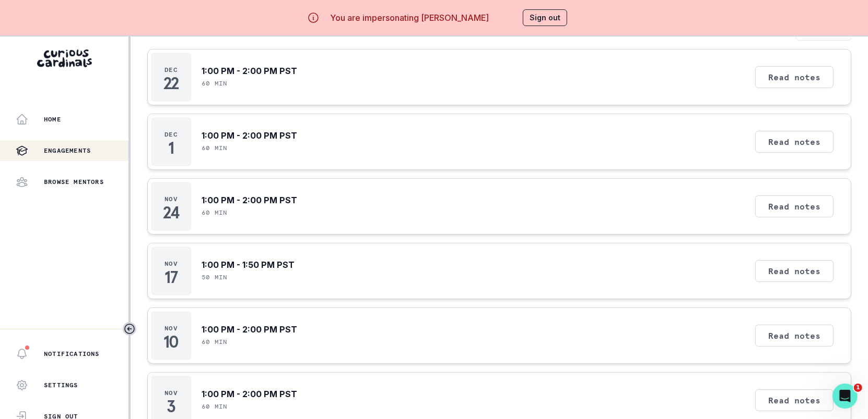 The image size is (868, 419). What do you see at coordinates (171, 342) in the screenshot?
I see `p: 10` at bounding box center [171, 342].